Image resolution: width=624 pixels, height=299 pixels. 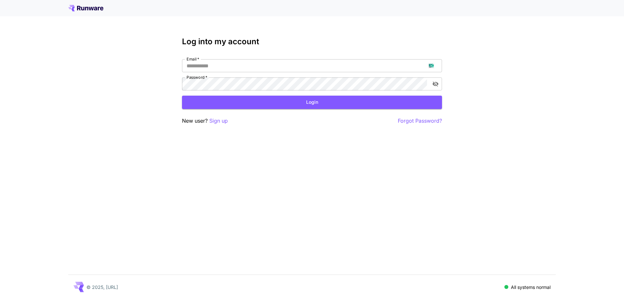 What do you see at coordinates (436, 84) in the screenshot?
I see `button: toggle password visibility` at bounding box center [436, 84].